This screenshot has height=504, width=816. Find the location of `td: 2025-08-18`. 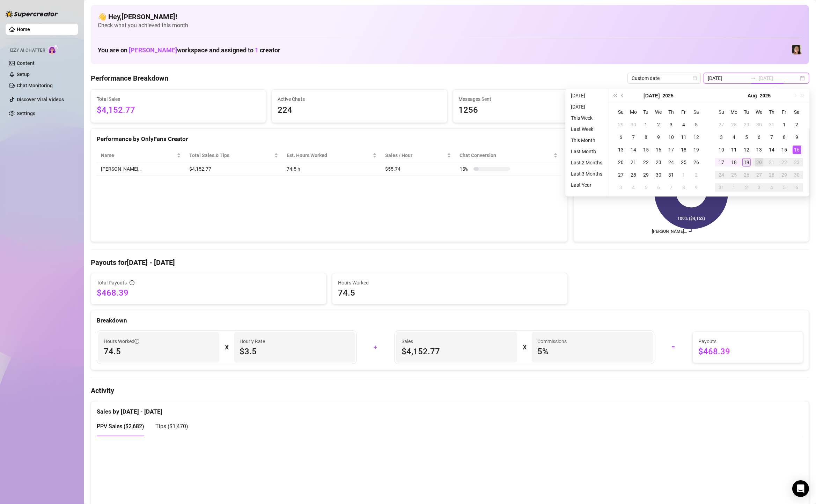

td: 2025-08-18 is located at coordinates (734, 162).